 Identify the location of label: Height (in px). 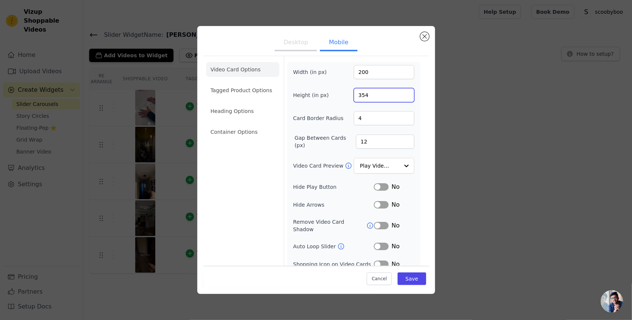
(313, 95).